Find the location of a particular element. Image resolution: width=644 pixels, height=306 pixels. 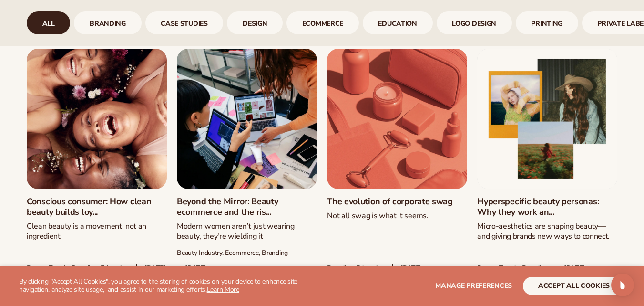

a: Conscious consumer: How clean beauty builds loy... is located at coordinates (97, 207).